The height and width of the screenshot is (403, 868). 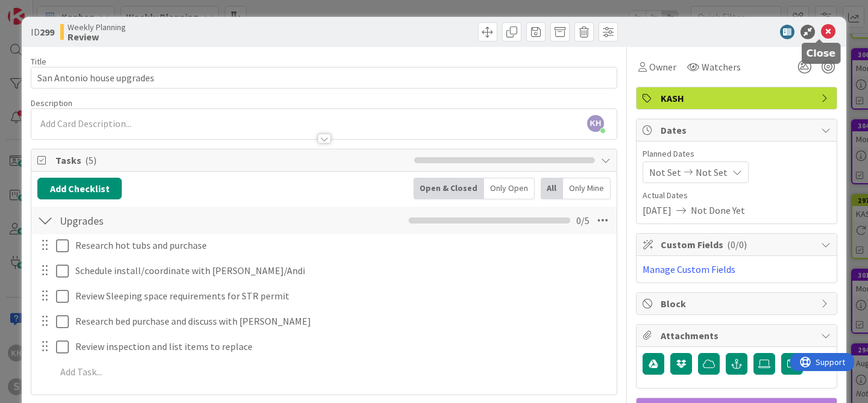 I want to click on span: Attachments, so click(x=738, y=336).